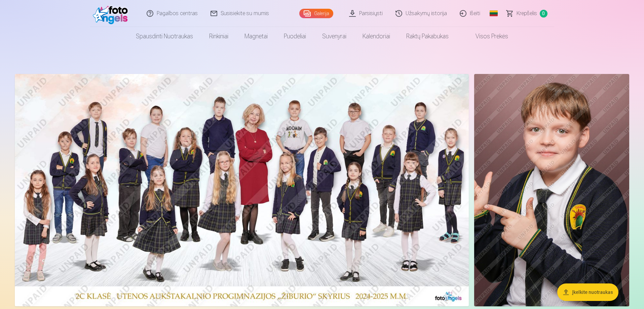 The image size is (644, 309). Describe the element at coordinates (218, 37) in the screenshot. I see `a: Rinkiniai` at that location.